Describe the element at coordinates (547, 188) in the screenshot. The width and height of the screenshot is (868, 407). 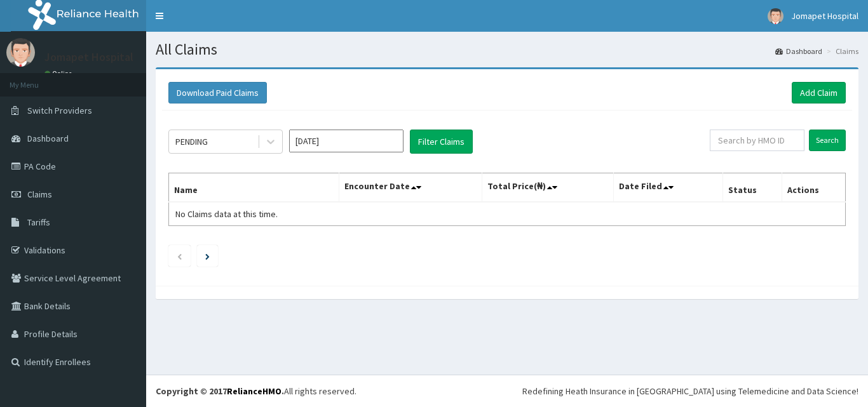
I see `th: Total Price(₦)` at that location.